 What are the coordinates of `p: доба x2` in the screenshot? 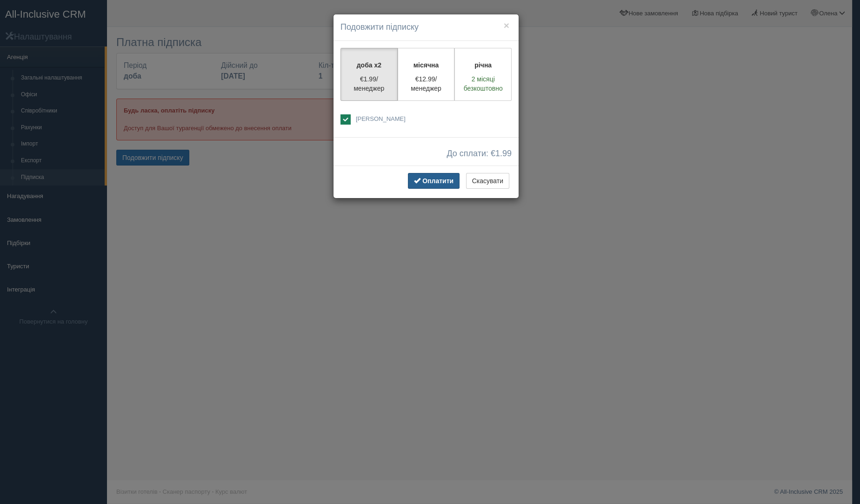 It's located at (369, 65).